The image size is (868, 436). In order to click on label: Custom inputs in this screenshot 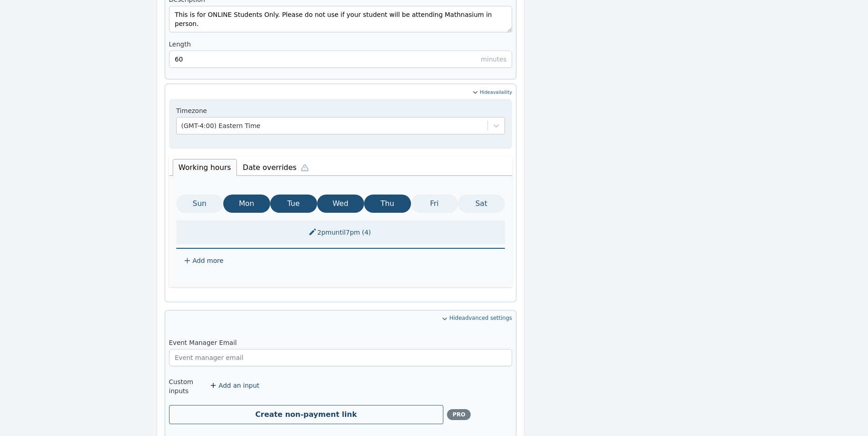, I will do `click(189, 386)`.